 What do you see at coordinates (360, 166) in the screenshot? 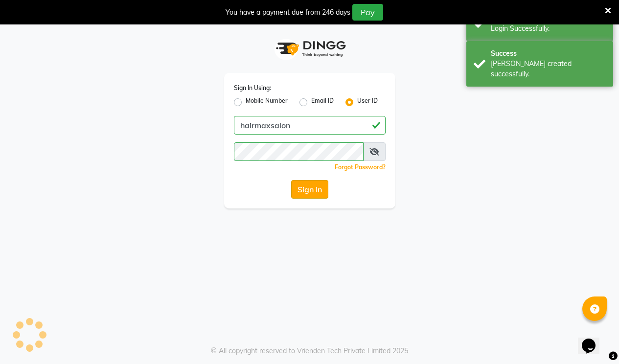
I see `a: Forgot Password?` at bounding box center [360, 166].